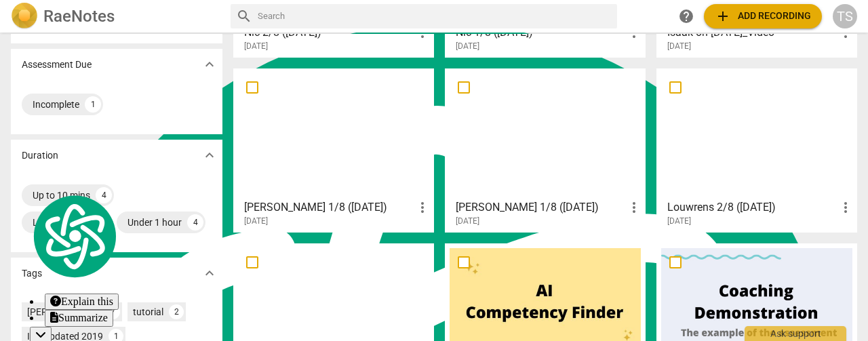 The width and height of the screenshot is (868, 341). I want to click on a: Help, so click(686, 16).